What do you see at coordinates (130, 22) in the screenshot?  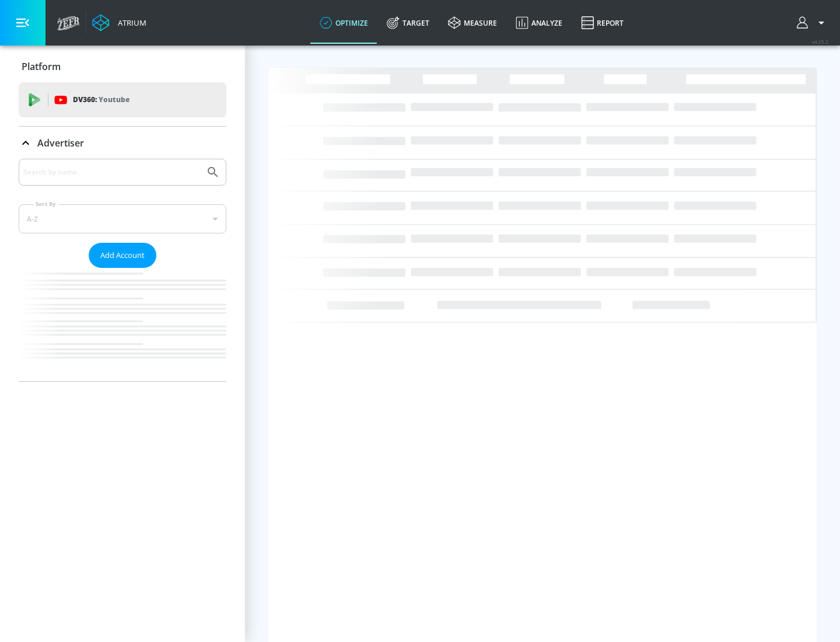 I see `div: Atrium` at bounding box center [130, 22].